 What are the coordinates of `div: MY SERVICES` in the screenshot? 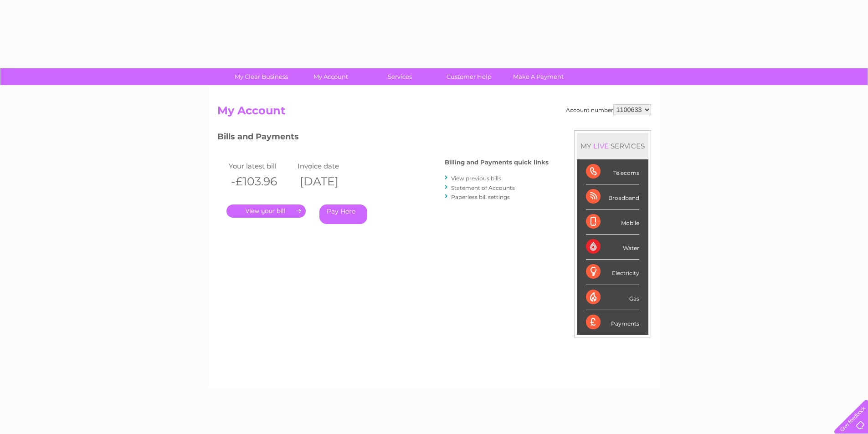 It's located at (612, 146).